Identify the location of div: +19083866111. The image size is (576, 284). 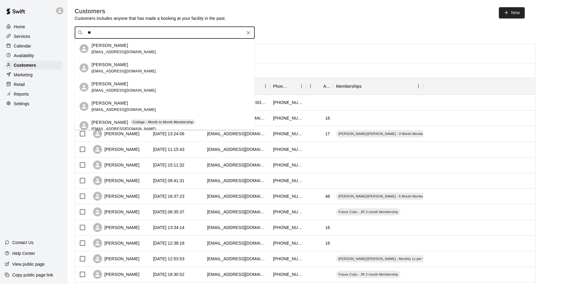
(288, 134).